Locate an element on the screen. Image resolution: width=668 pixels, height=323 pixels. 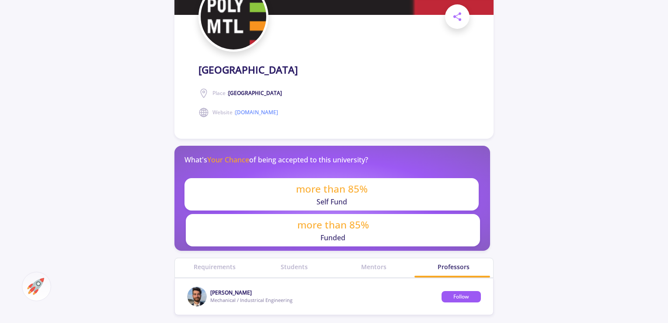
span: Website : is located at coordinates (245, 112).